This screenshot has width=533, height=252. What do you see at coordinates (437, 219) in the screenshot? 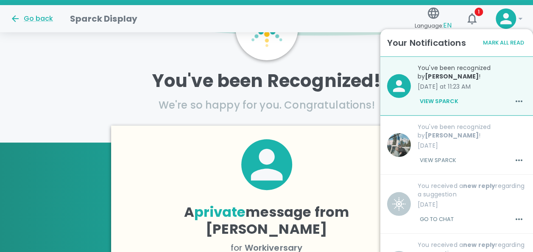
I see `button: Go to Chat` at bounding box center [437, 219].